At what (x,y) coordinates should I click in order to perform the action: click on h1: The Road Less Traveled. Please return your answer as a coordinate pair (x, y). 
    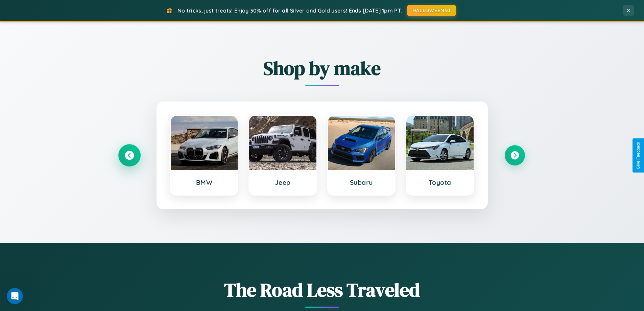
    Looking at the image, I should click on (322, 290).